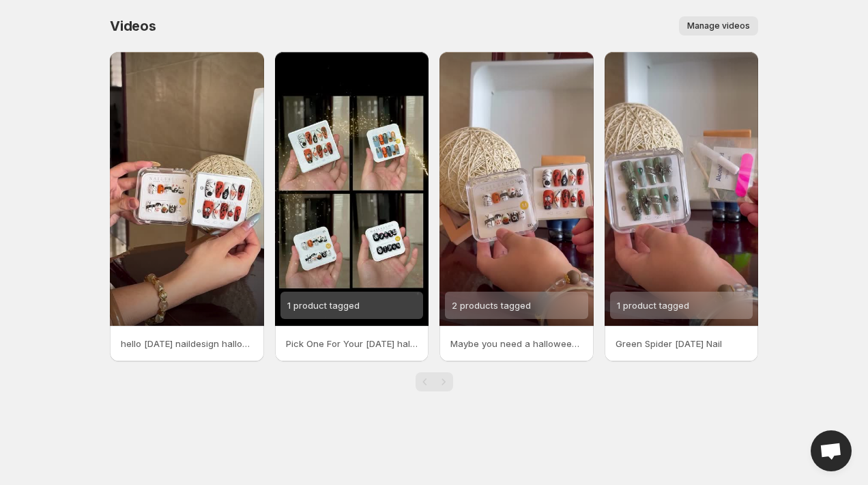 Image resolution: width=868 pixels, height=485 pixels. What do you see at coordinates (831, 451) in the screenshot?
I see `div: Open chat` at bounding box center [831, 451].